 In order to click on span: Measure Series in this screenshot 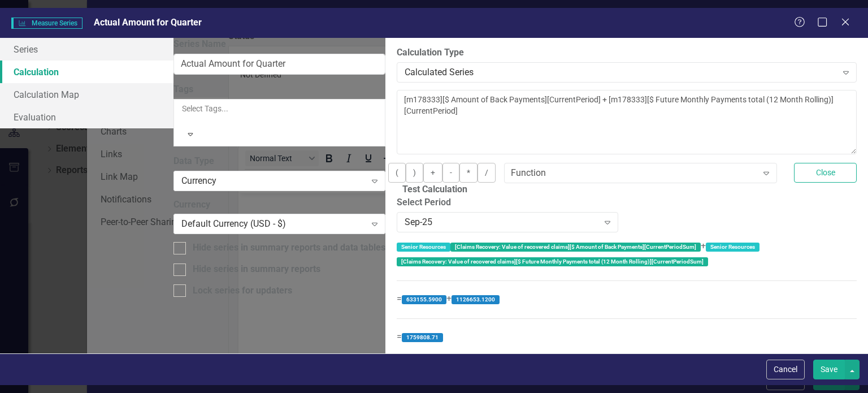, I will do `click(47, 23)`.